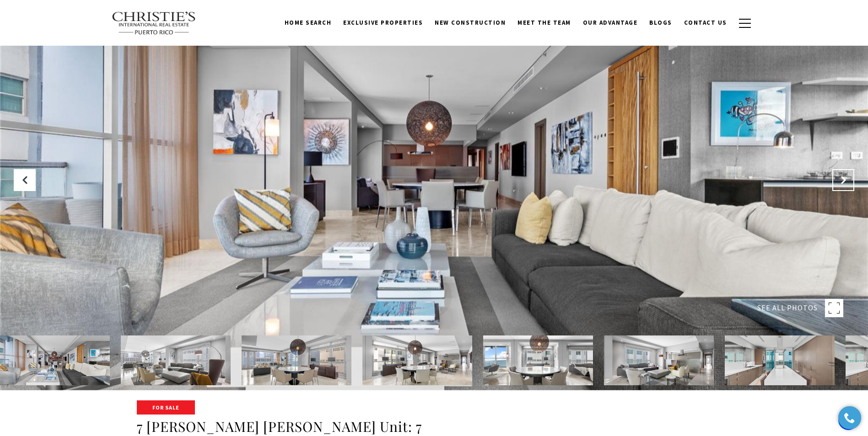 This screenshot has width=868, height=436. Describe the element at coordinates (544, 23) in the screenshot. I see `a: Meet the Team` at that location.